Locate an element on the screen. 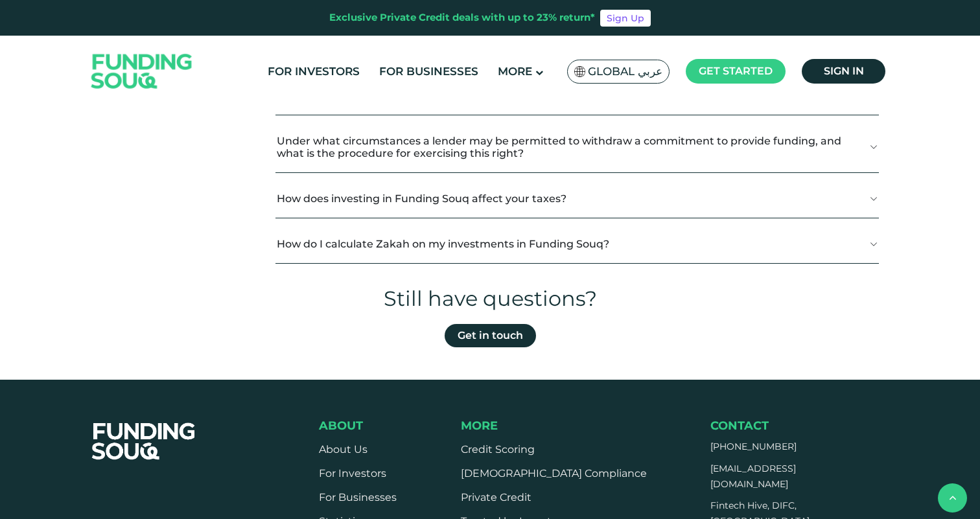 This screenshot has width=980, height=519. a: About Us is located at coordinates (343, 449).